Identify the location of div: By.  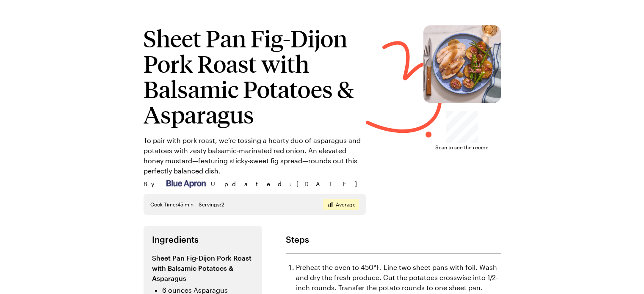
(175, 184).